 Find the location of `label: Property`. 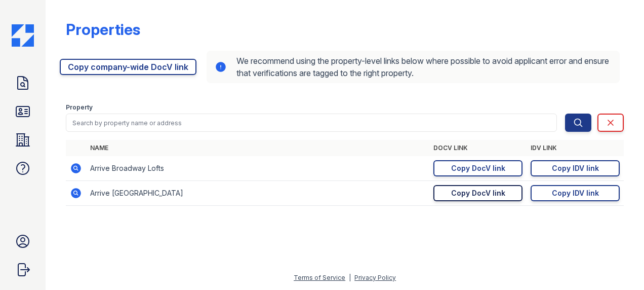

label: Property is located at coordinates (79, 107).